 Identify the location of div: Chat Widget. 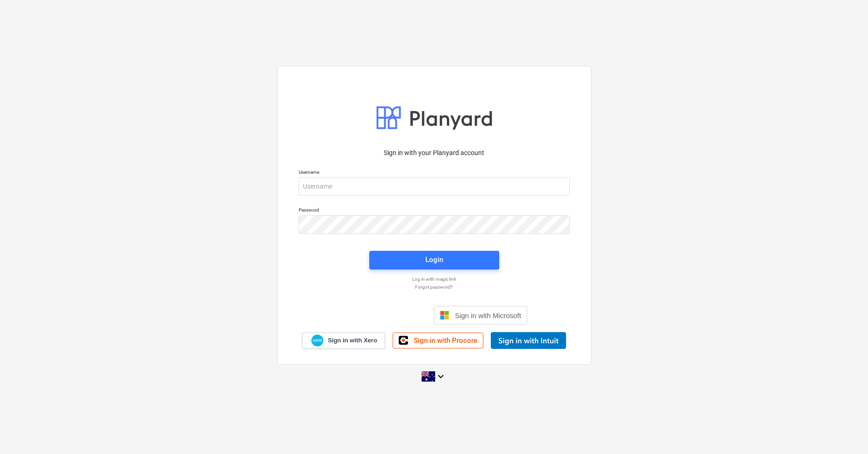
(845, 432).